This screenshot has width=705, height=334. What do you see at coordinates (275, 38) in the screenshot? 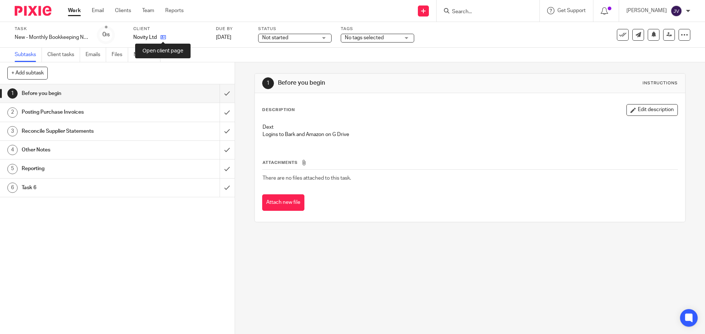
I see `span: Not started` at bounding box center [275, 38].